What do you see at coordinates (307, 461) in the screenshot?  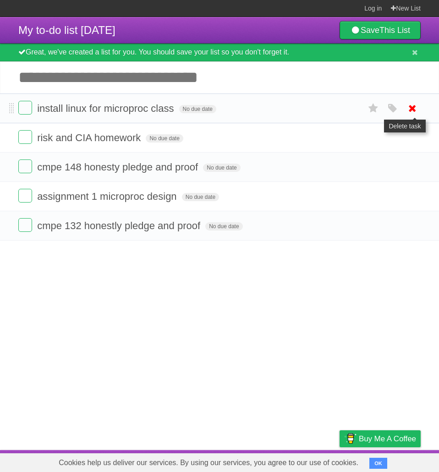 I see `a: Terms` at bounding box center [307, 461].